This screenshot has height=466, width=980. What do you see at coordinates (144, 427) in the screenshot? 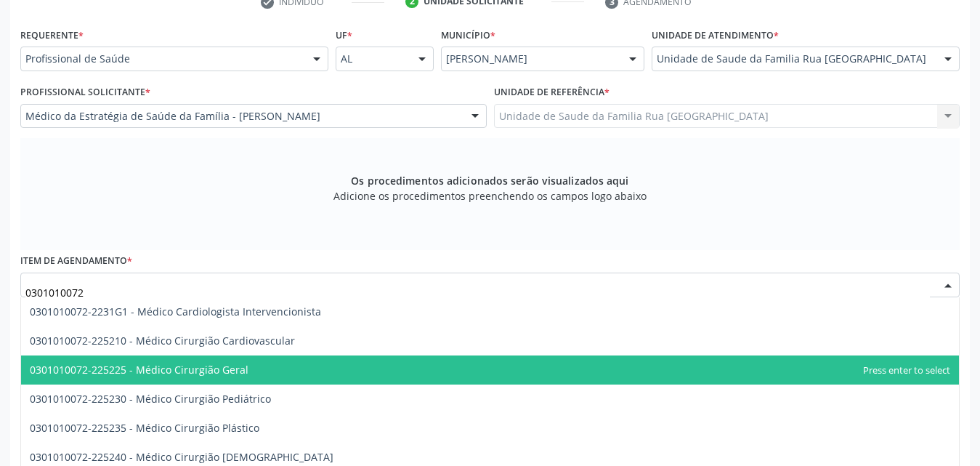
I see `span: 0301010072-225235 - Médico Cirurgião Plástico` at bounding box center [144, 427].